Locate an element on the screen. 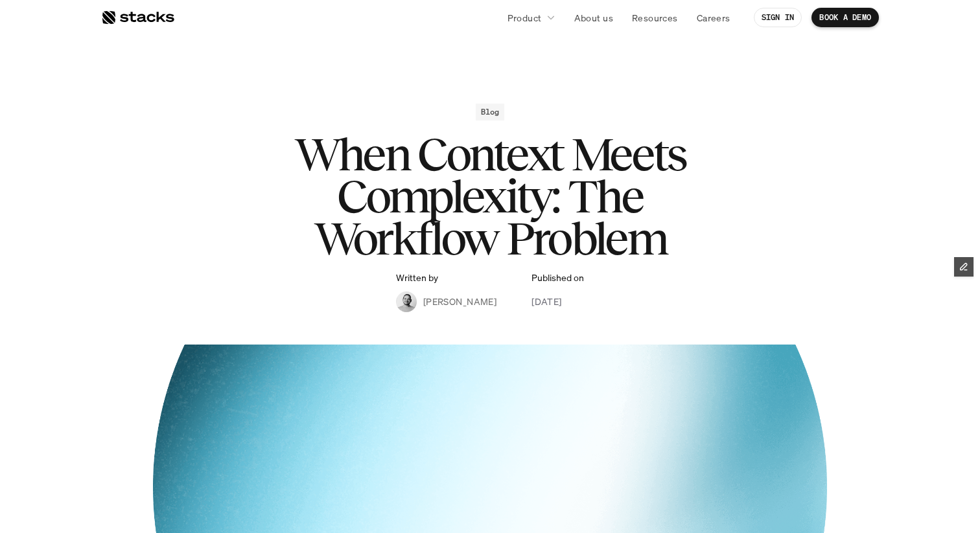  p: BOOK A DEMO is located at coordinates (845, 17).